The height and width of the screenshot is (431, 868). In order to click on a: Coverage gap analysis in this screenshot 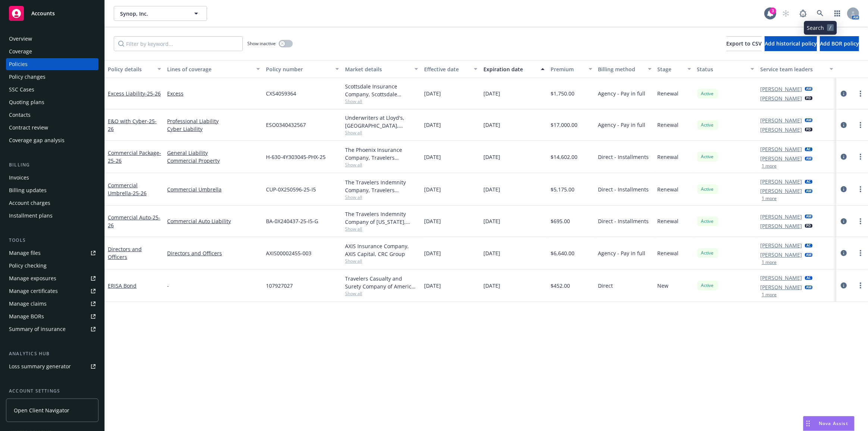, I will do `click(52, 140)`.